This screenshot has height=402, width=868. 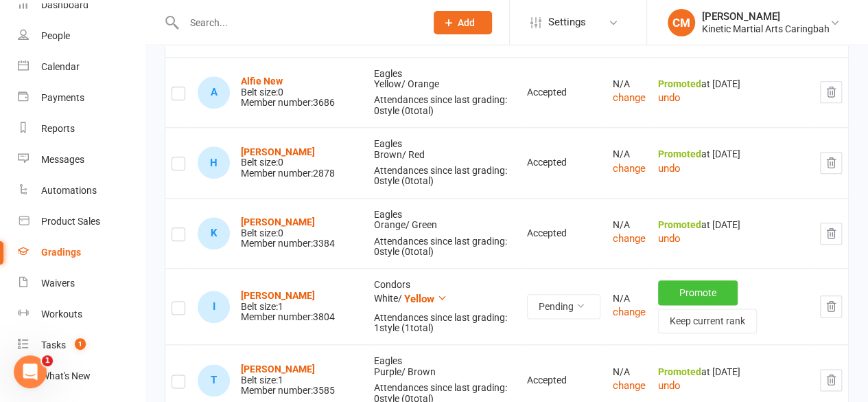 What do you see at coordinates (63, 160) in the screenshot?
I see `div: Messages` at bounding box center [63, 160].